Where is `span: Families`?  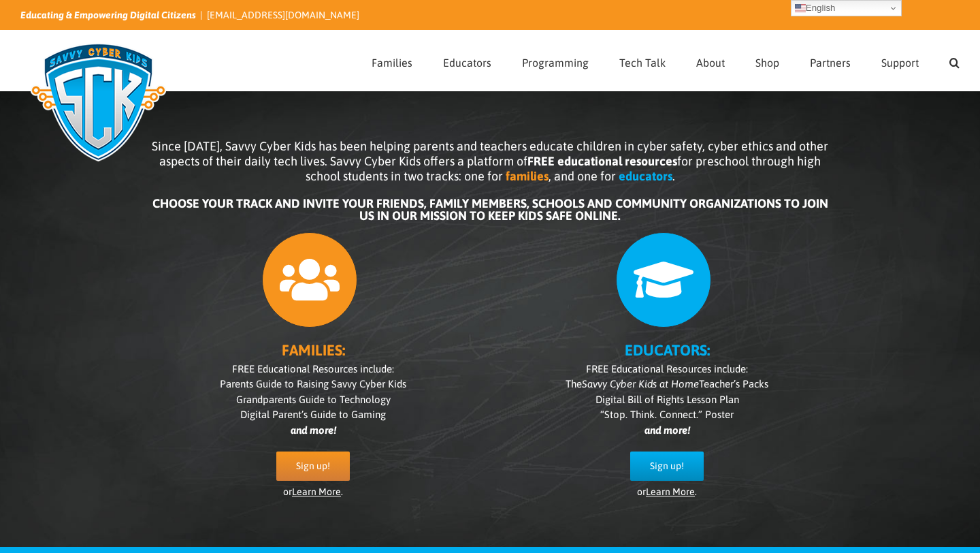
span: Families is located at coordinates (392, 63).